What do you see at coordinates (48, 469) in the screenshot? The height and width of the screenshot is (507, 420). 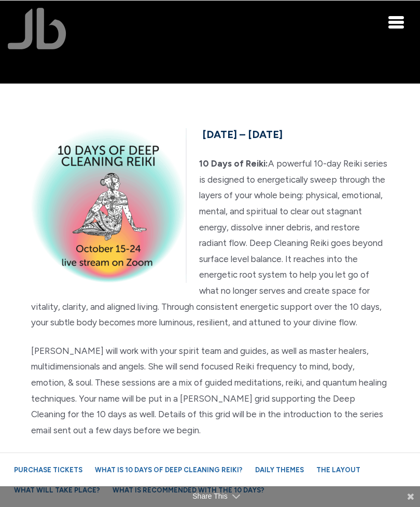 I see `a: Purchase Tickets` at bounding box center [48, 469].